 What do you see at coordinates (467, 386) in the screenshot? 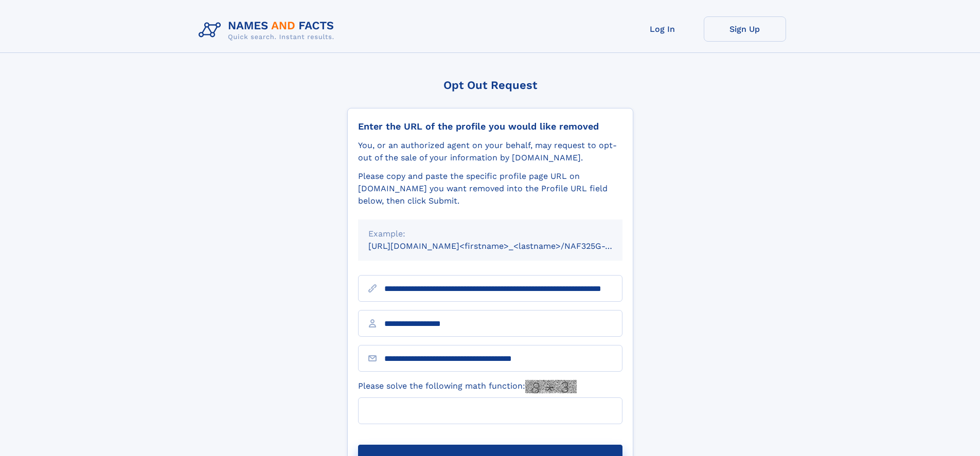
I see `label: Please solve the following math function:` at bounding box center [467, 386].